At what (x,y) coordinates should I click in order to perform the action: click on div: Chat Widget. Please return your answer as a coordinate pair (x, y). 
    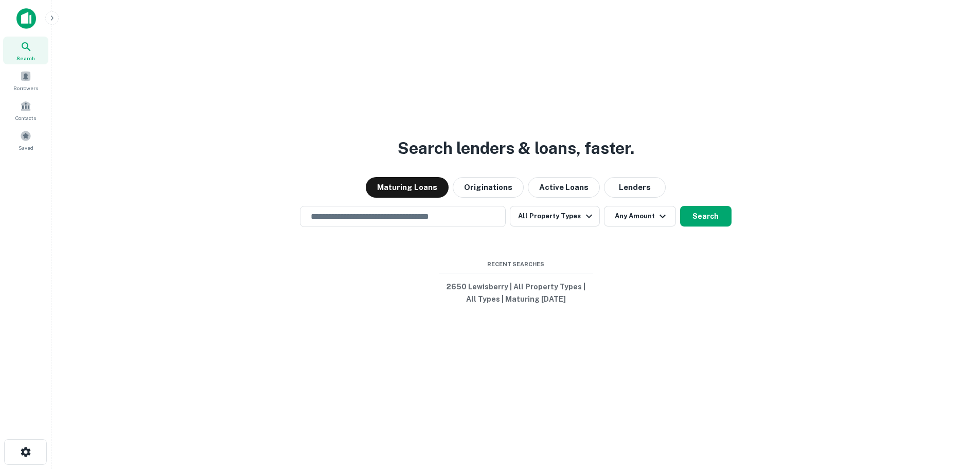
    Looking at the image, I should click on (954, 378).